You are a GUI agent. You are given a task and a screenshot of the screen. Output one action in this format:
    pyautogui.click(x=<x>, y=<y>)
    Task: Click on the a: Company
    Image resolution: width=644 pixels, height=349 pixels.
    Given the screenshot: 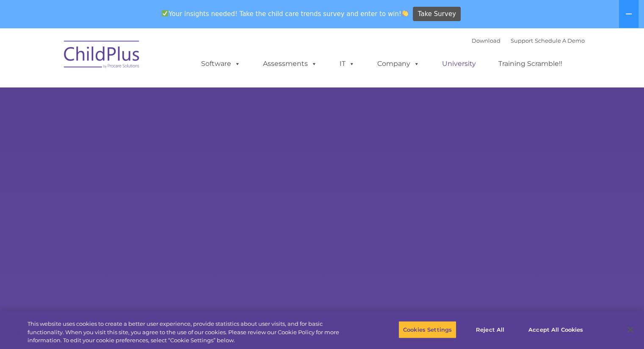 What is the action you would take?
    pyautogui.click(x=399, y=64)
    